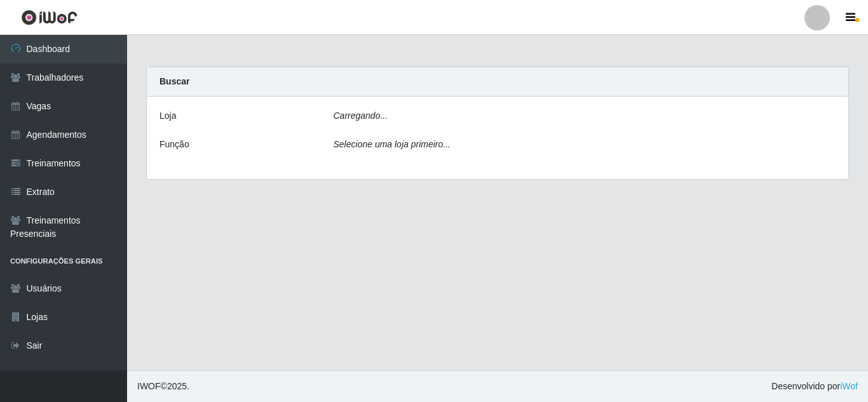  I want to click on label: Função, so click(174, 144).